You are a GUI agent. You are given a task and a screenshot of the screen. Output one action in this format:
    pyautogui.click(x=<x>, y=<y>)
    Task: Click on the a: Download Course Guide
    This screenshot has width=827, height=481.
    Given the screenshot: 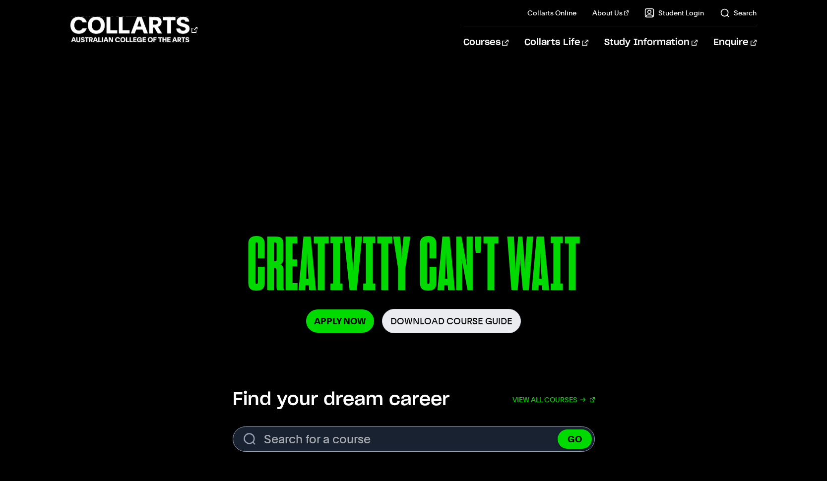 What is the action you would take?
    pyautogui.click(x=451, y=321)
    